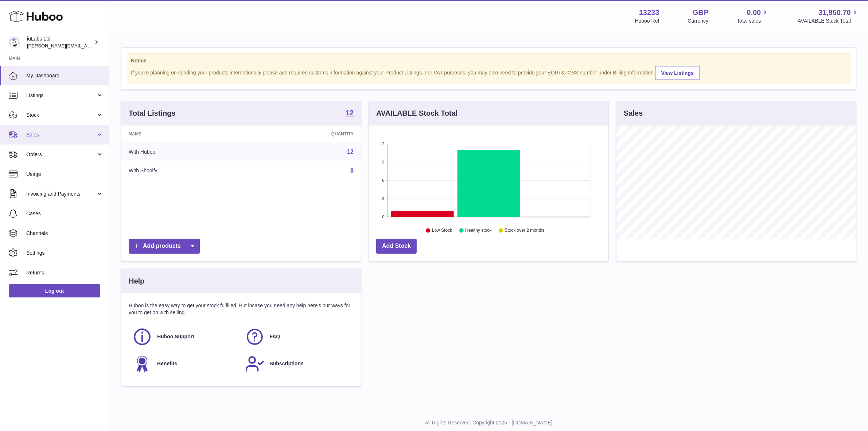  What do you see at coordinates (186, 171) in the screenshot?
I see `td: With Shopify` at bounding box center [186, 171].